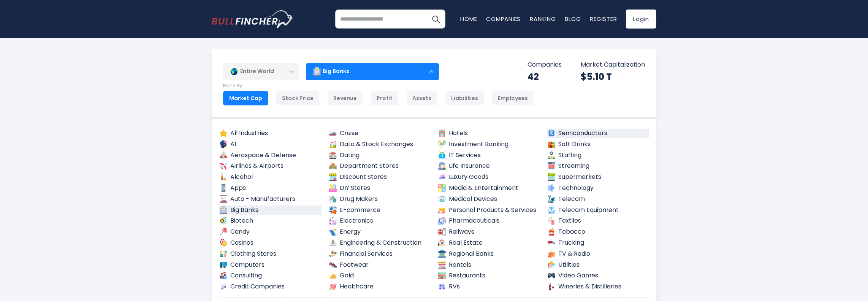 The image size is (868, 301). Describe the element at coordinates (270, 166) in the screenshot. I see `a: Airlines & Airports` at that location.